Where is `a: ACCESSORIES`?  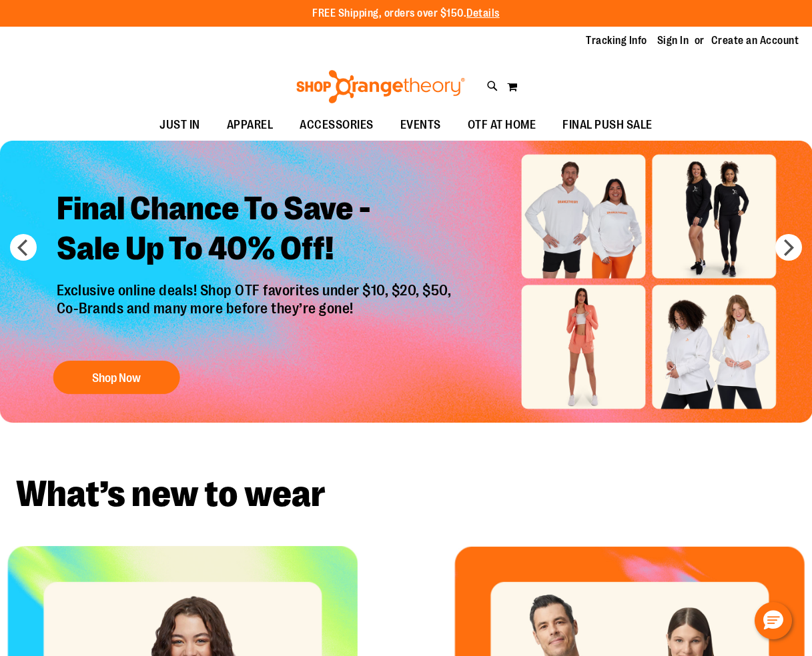 a: ACCESSORIES is located at coordinates (337, 125).